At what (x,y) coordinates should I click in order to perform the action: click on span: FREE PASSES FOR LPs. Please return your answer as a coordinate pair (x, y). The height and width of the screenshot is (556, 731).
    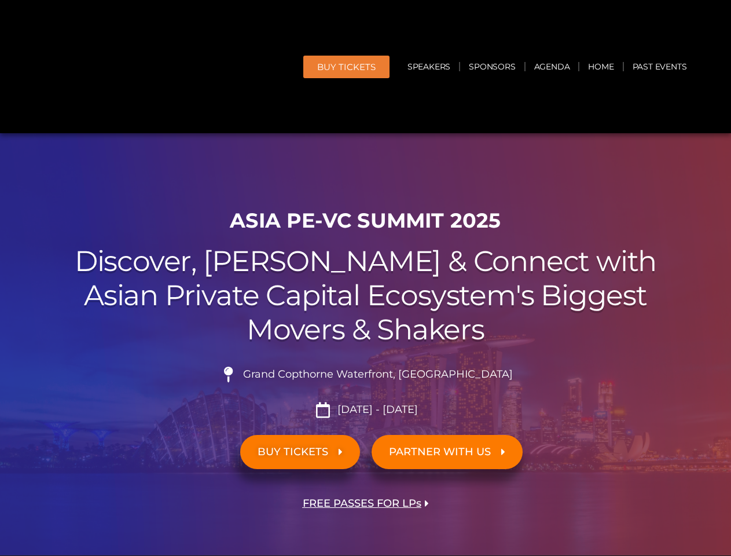
    Looking at the image, I should click on (362, 503).